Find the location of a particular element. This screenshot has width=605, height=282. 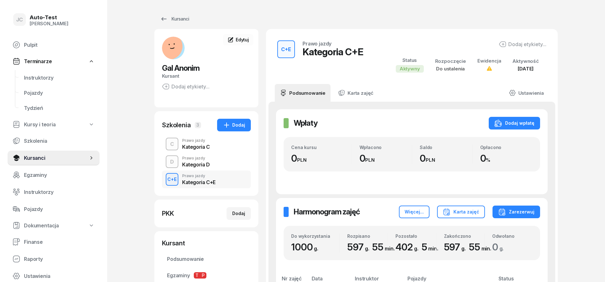

span: Szkolenia is located at coordinates (59, 141).